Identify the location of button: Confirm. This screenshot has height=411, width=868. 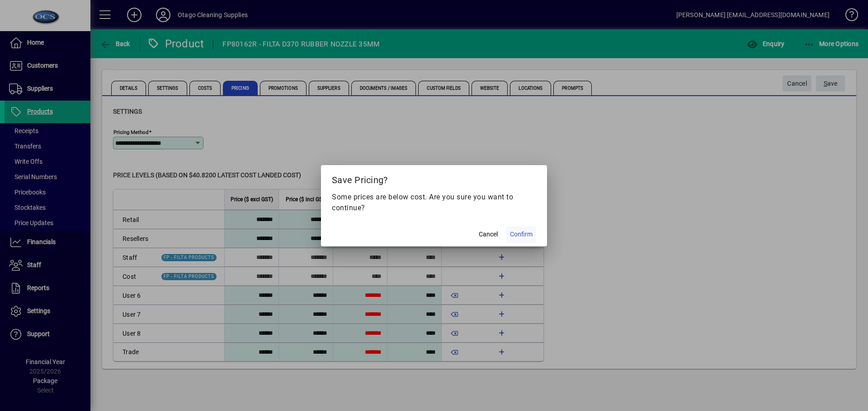
(522, 235).